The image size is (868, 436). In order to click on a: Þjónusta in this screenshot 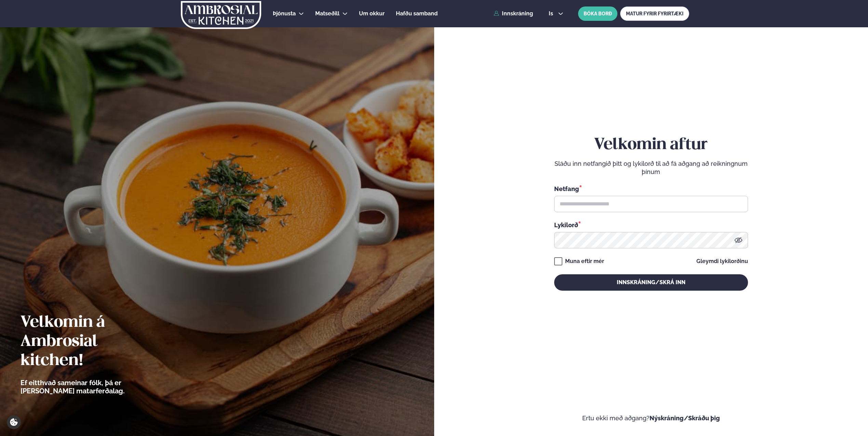, I will do `click(284, 14)`.